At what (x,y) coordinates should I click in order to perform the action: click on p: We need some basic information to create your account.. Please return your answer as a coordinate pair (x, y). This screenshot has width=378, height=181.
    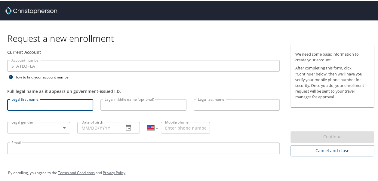
    Looking at the image, I should click on (332, 56).